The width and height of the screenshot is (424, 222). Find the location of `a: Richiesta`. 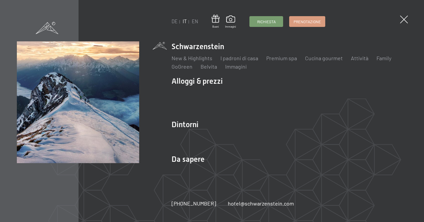

a: Richiesta is located at coordinates (266, 22).